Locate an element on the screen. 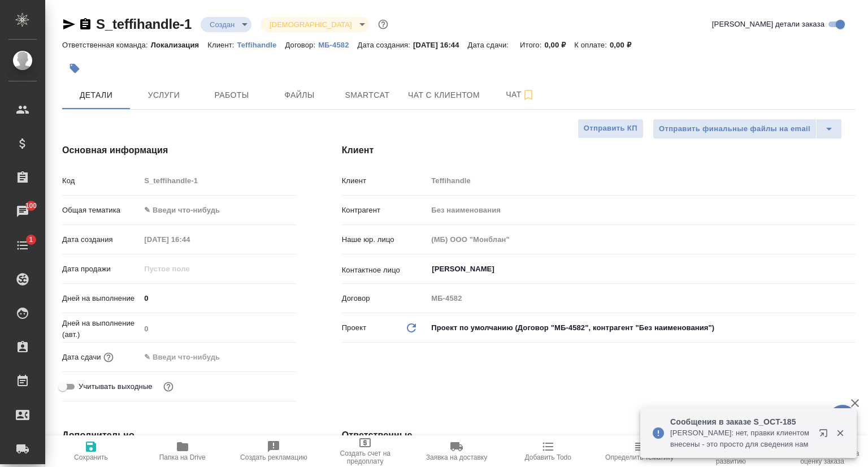 Image resolution: width=868 pixels, height=467 pixels. p: Договор: is located at coordinates (301, 44).